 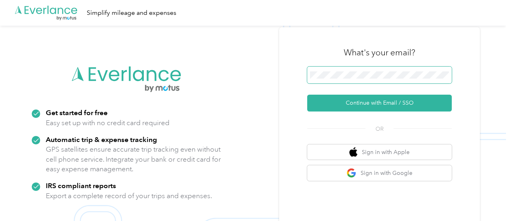 What do you see at coordinates (129, 196) in the screenshot?
I see `p: Export a complete record of your trips and expenses.` at bounding box center [129, 196].